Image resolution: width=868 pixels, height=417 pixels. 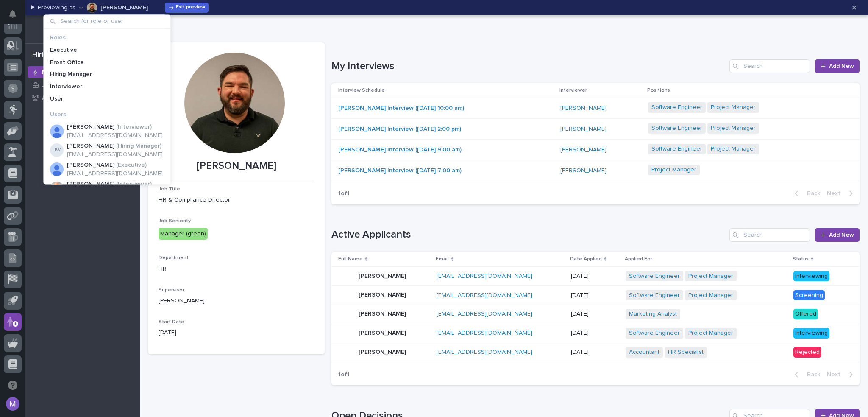 I want to click on div: Executive, so click(x=107, y=50).